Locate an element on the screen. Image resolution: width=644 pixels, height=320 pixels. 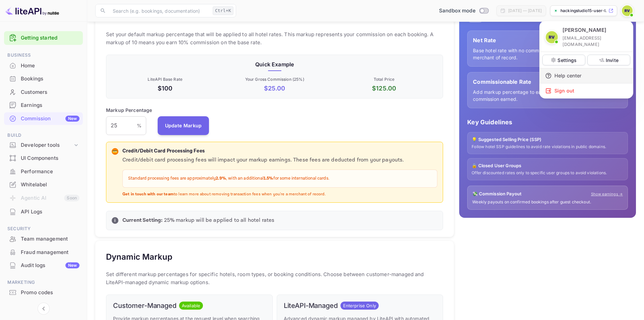
div: Sign out is located at coordinates (586, 91).